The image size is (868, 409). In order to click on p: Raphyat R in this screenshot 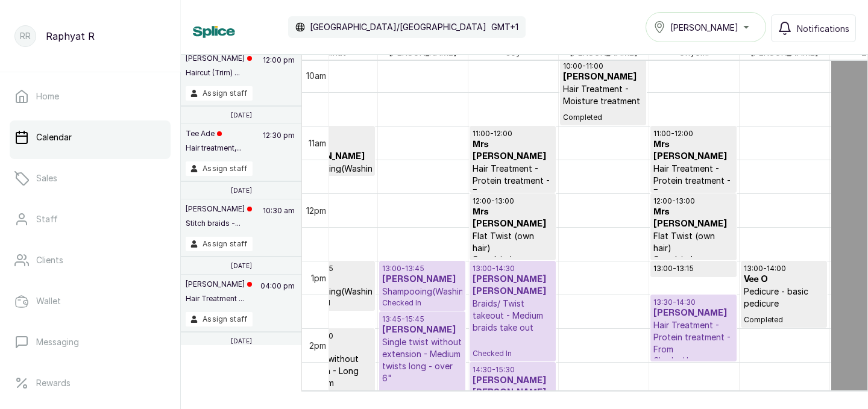, I will do `click(70, 36)`.